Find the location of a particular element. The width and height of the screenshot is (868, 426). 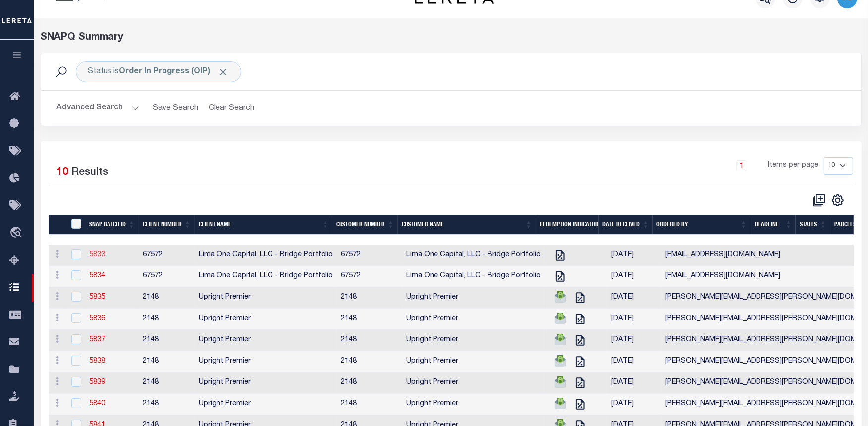

a: 5838 is located at coordinates (97, 361).